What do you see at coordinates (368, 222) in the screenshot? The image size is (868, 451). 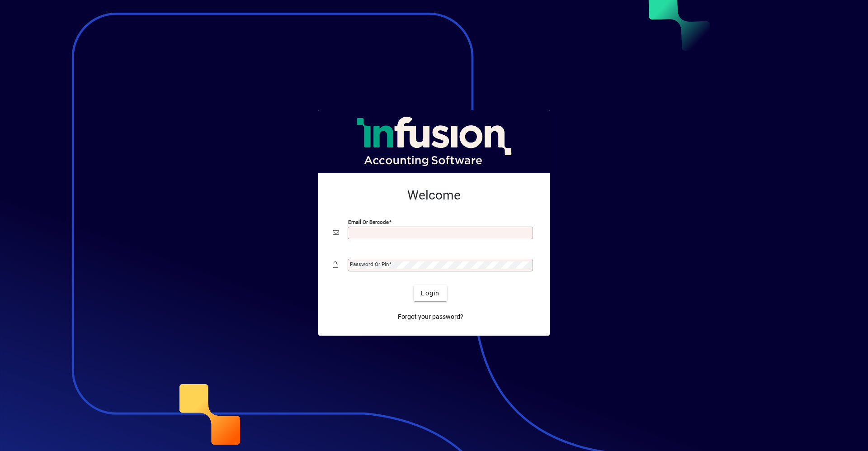 I see `mat-label: Email or Barcode` at bounding box center [368, 222].